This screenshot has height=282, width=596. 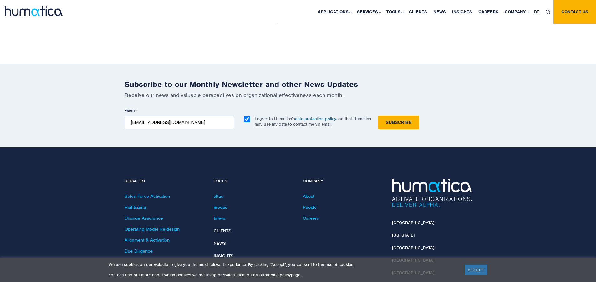 I want to click on span: DE, so click(x=536, y=12).